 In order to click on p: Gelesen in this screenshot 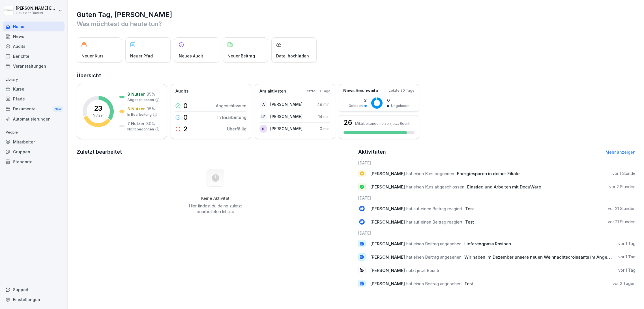, I will do `click(356, 106)`.